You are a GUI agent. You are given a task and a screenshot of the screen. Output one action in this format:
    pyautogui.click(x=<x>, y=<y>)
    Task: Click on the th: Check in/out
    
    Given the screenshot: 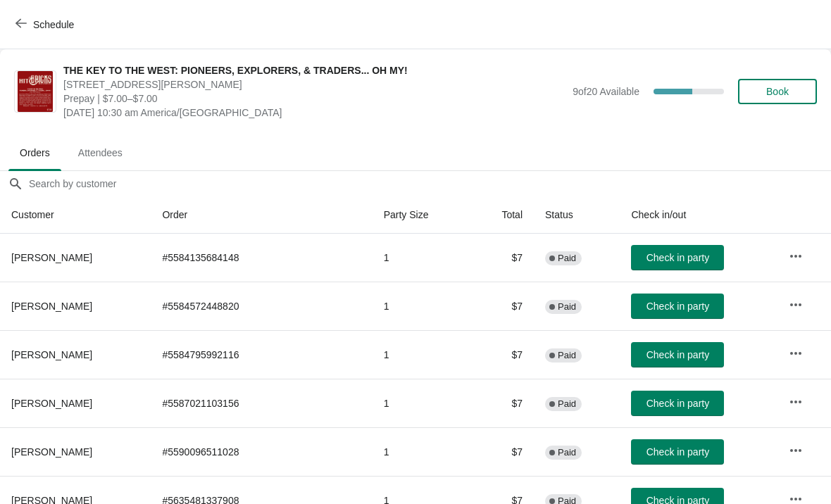 What is the action you would take?
    pyautogui.click(x=699, y=215)
    